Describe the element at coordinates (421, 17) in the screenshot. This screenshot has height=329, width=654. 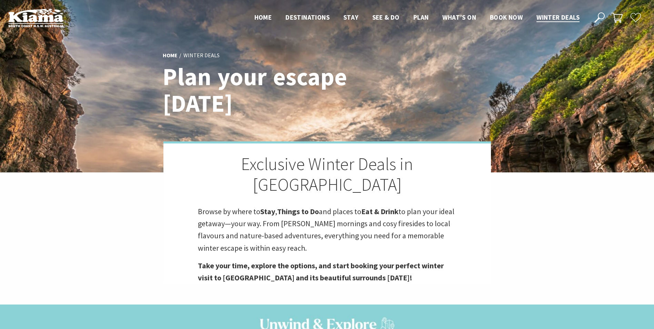
I see `span: Plan` at that location.